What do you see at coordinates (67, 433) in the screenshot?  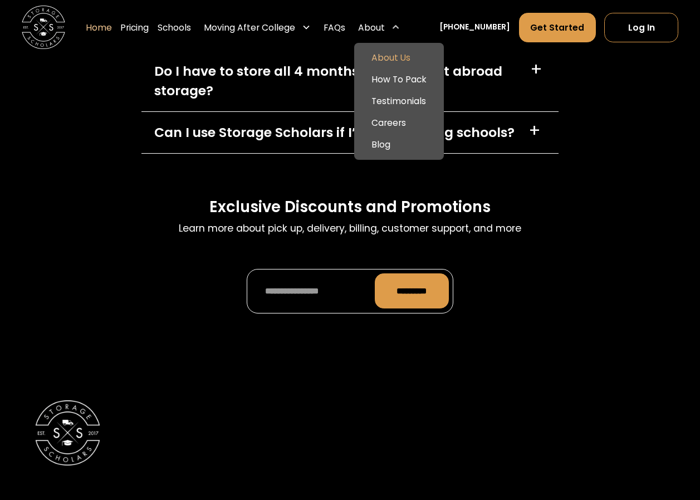 I see `img: Storage Scholars Logomark.` at bounding box center [67, 433].